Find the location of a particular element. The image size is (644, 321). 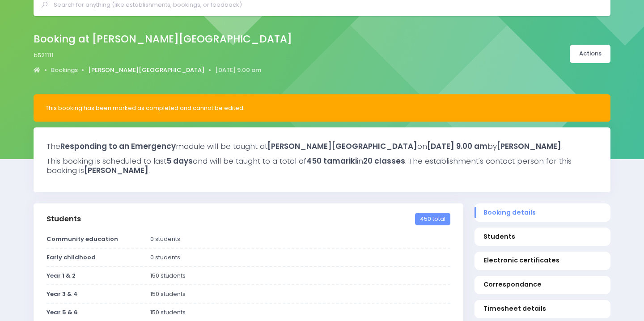

a: Timesheet details is located at coordinates (542, 309).